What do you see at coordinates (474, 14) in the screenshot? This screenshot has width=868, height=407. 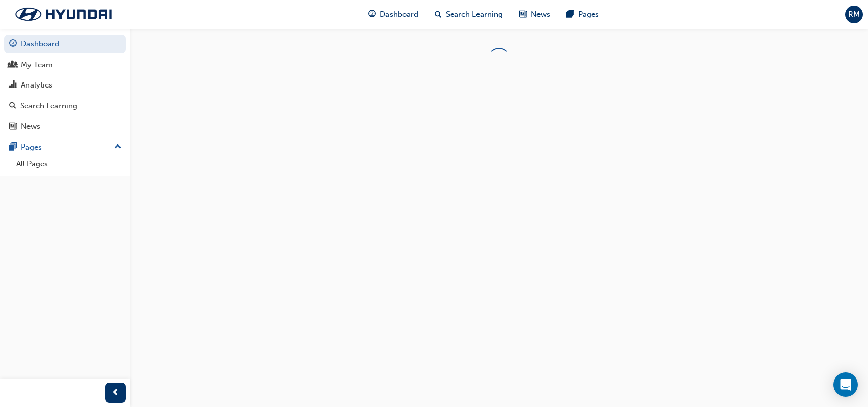 I see `span: Search Learning` at bounding box center [474, 14].